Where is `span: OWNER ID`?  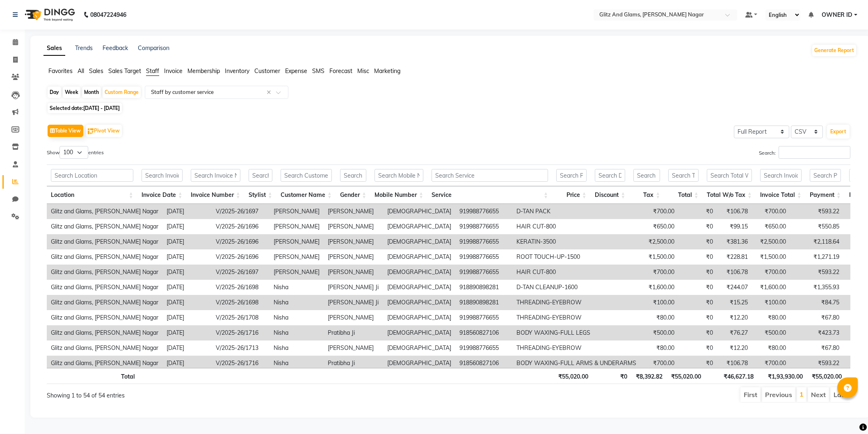
span: OWNER ID is located at coordinates (837, 15).